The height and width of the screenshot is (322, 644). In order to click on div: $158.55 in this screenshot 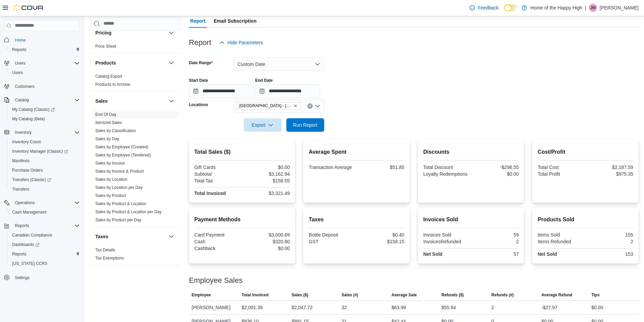, I will do `click(266, 181)`.